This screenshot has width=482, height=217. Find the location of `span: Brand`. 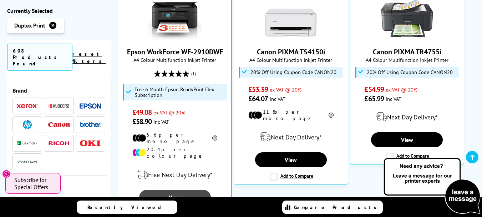

span: Brand is located at coordinates (59, 90).